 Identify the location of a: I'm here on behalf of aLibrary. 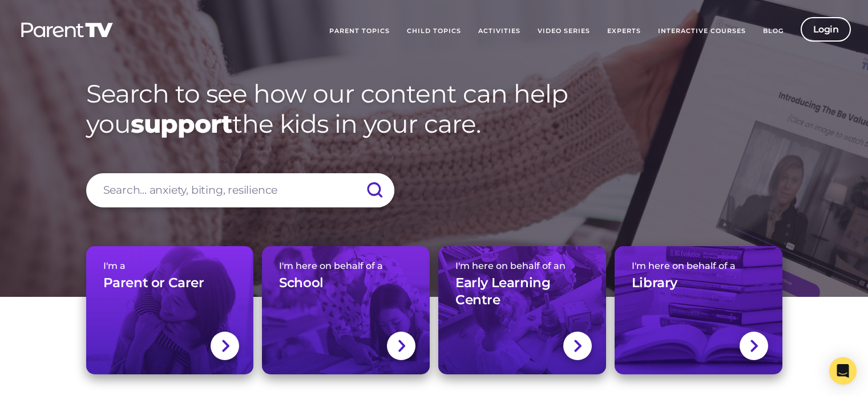
(699, 311).